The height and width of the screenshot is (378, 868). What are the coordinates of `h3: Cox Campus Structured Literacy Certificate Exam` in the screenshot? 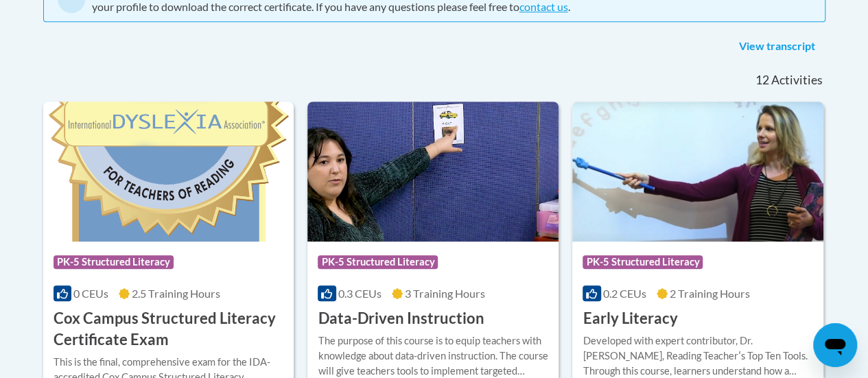 It's located at (169, 329).